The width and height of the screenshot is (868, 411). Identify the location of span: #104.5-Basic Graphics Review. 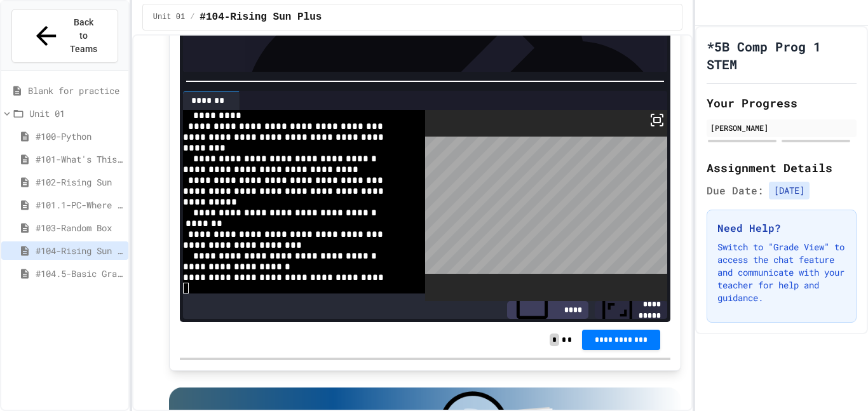
(80, 273).